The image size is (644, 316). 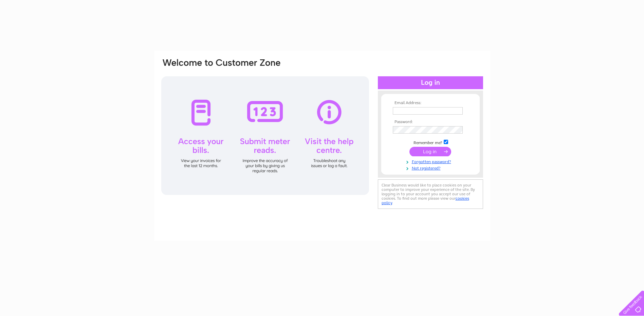 What do you see at coordinates (430, 194) in the screenshot?
I see `div: Clear Business would like to place cookies on your computer to improve your experience of the sit...` at bounding box center [430, 194].